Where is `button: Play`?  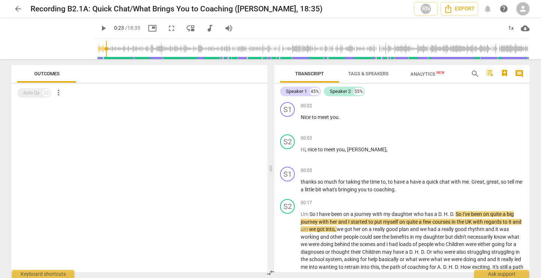 button: Play is located at coordinates (103, 28).